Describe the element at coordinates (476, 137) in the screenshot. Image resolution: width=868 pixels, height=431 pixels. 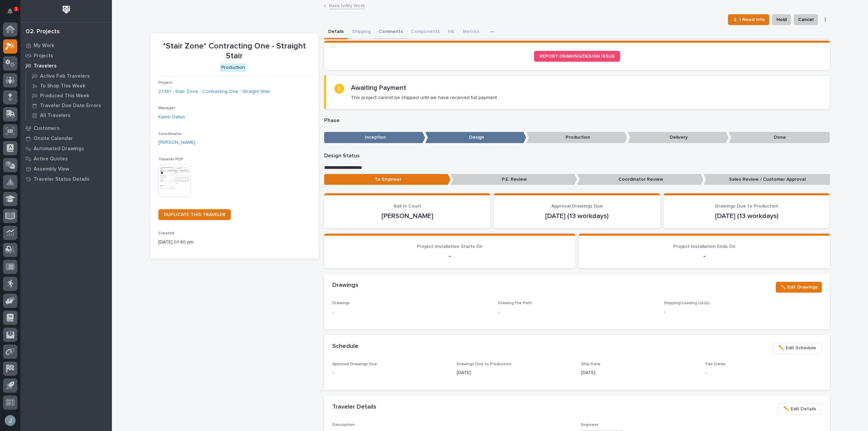
I see `p: Design` at that location.